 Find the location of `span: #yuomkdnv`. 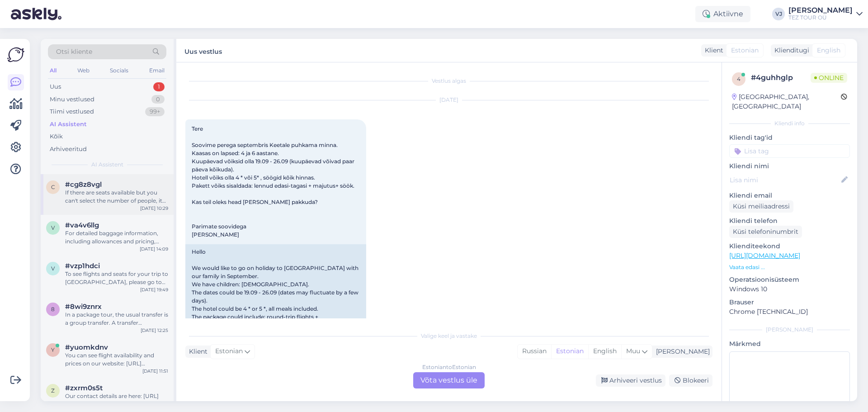

span: #yuomkdnv is located at coordinates (86, 347).